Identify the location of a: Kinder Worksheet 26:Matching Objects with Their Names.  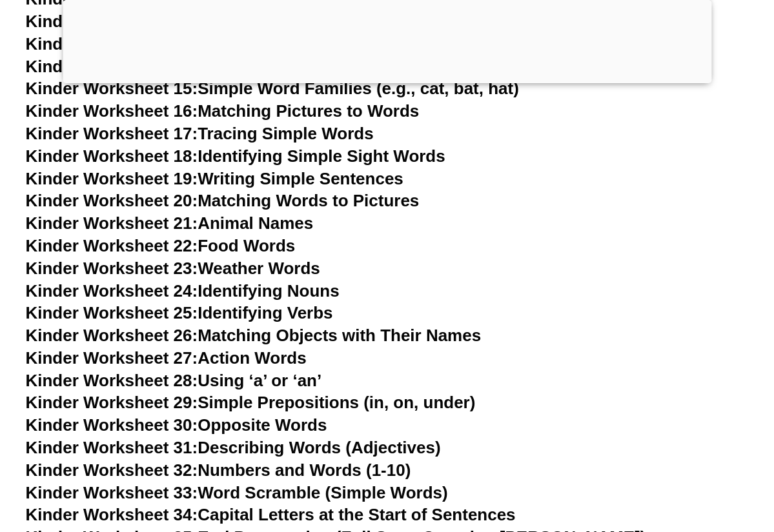
(253, 335).